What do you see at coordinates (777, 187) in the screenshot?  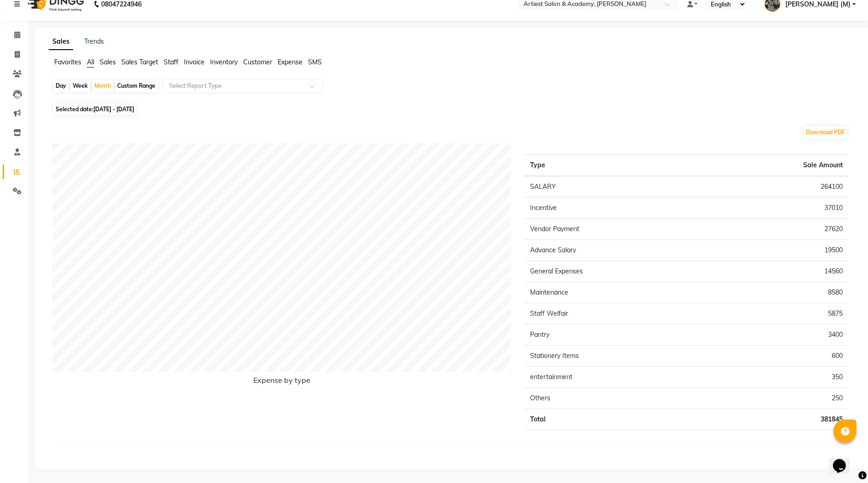 I see `td: 264100` at bounding box center [777, 187].